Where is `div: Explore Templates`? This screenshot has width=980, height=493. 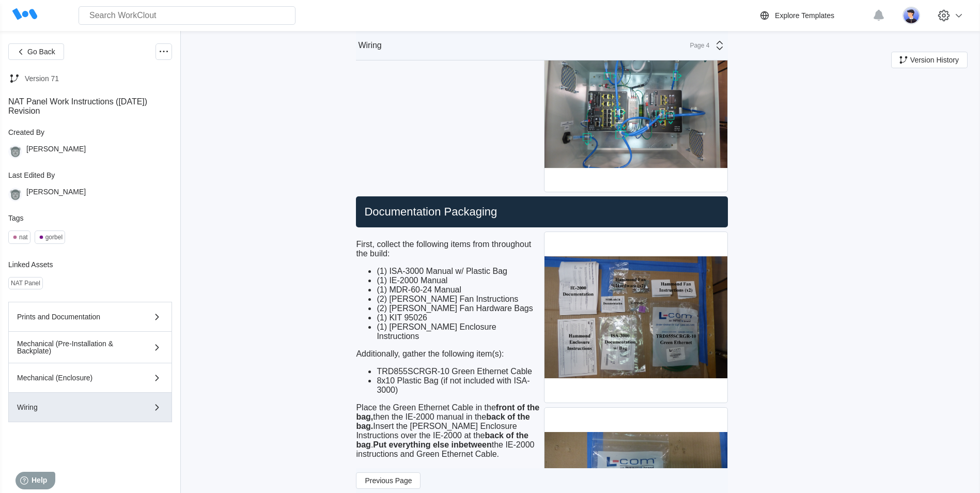
div: Explore Templates is located at coordinates (805, 16).